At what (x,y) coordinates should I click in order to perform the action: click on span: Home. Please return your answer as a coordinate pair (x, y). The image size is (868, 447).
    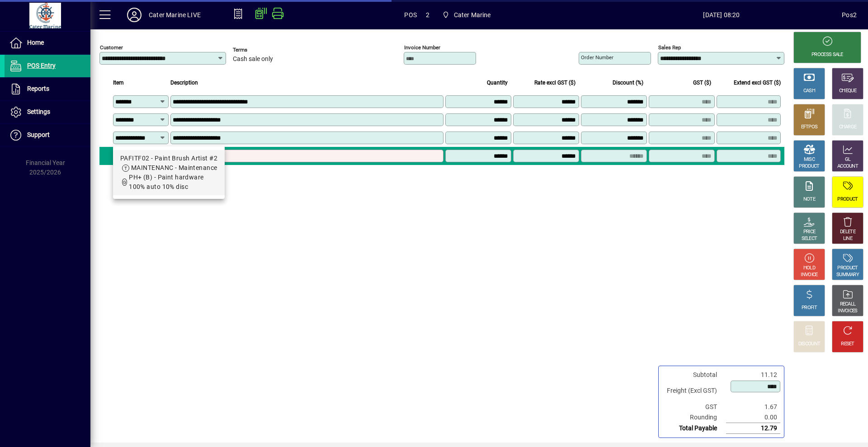
    Looking at the image, I should click on (35, 42).